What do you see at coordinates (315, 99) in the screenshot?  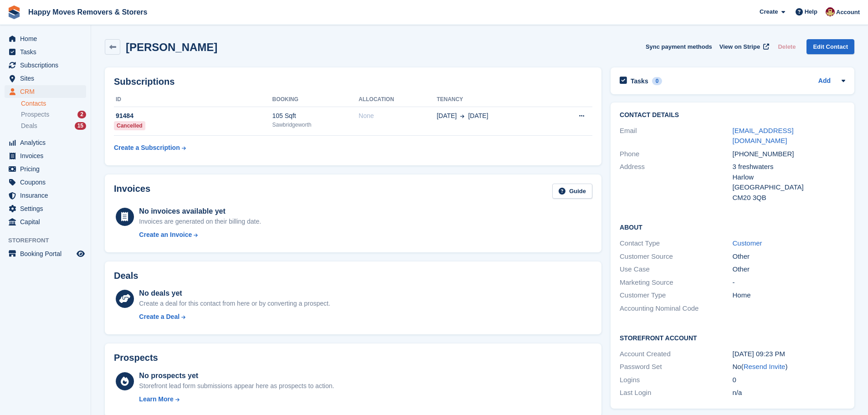 I see `th: Booking` at bounding box center [315, 99].